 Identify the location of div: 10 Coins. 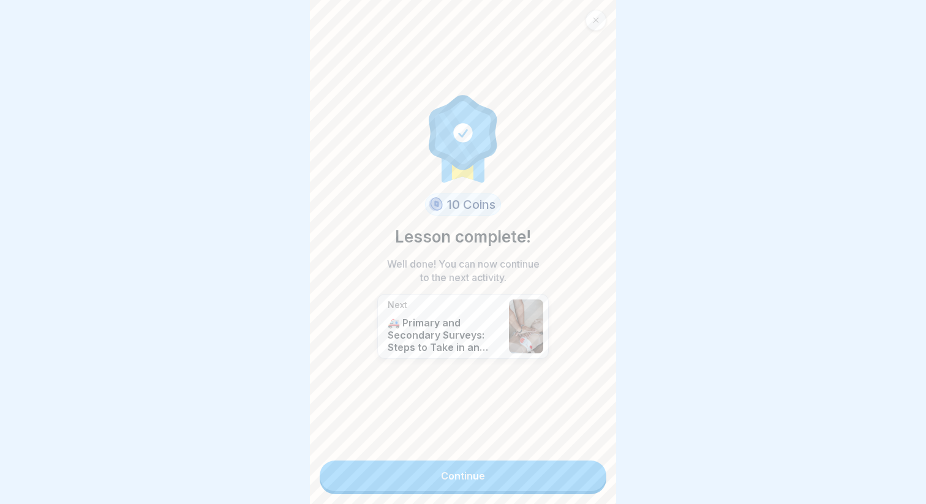
(463, 205).